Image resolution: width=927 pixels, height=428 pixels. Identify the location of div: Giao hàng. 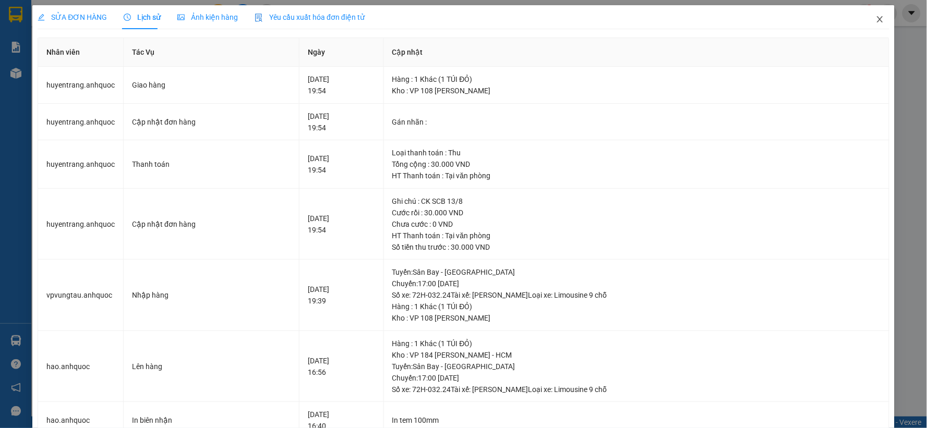
(211, 85).